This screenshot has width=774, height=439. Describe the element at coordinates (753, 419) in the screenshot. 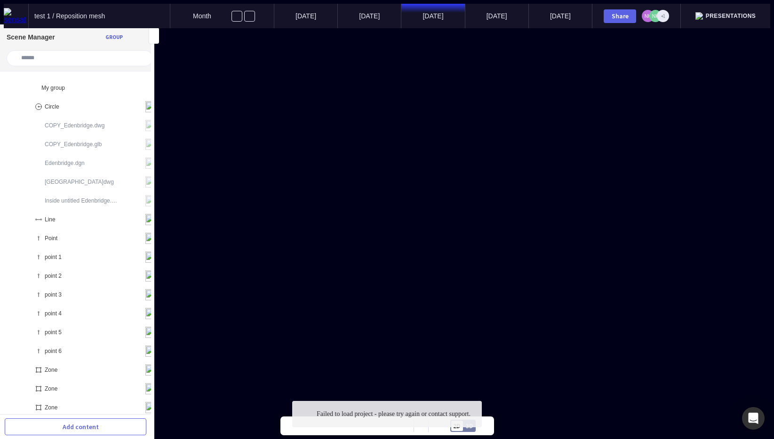

I see `div: Open Intercom Messenger` at that location.